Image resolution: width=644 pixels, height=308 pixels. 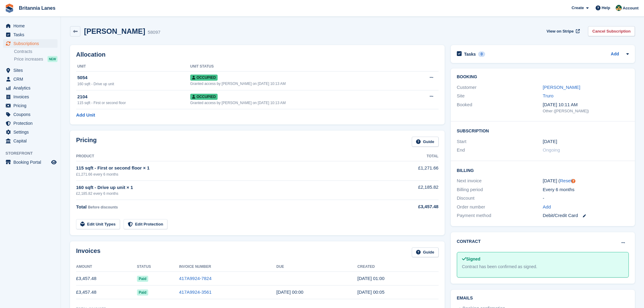 What do you see at coordinates (103, 207) in the screenshot?
I see `span: Before discounts` at bounding box center [103, 207].